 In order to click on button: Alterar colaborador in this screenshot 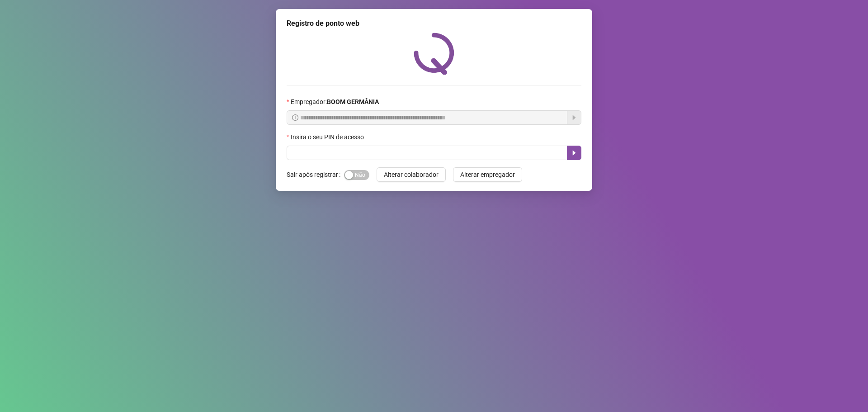, I will do `click(411, 175)`.